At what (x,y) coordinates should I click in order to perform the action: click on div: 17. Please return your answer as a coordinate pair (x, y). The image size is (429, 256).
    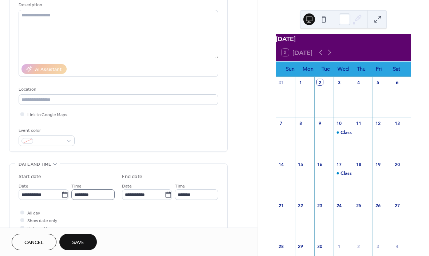
    Looking at the image, I should click on (339, 164).